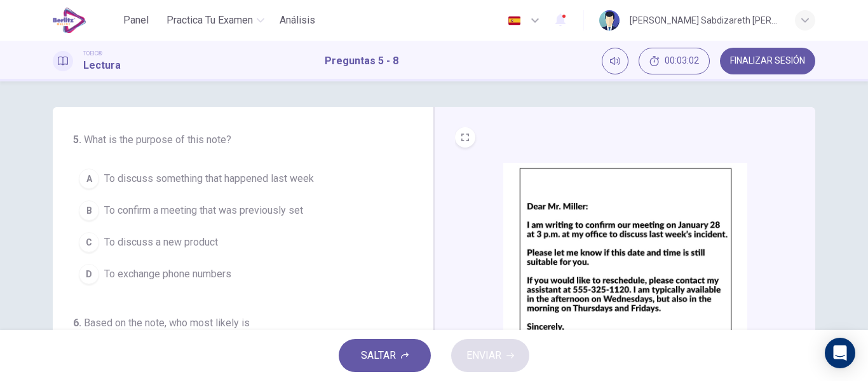  Describe the element at coordinates (89, 242) in the screenshot. I see `div: C` at that location.